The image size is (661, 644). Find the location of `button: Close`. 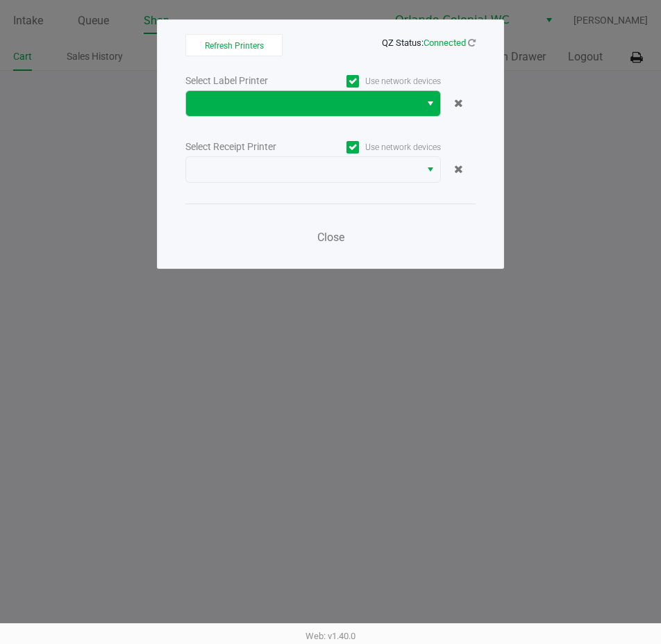

button: Close is located at coordinates (330, 238).